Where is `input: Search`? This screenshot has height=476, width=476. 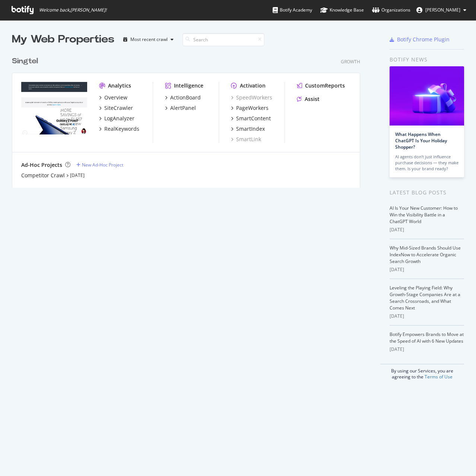
input: Search is located at coordinates (224, 40).